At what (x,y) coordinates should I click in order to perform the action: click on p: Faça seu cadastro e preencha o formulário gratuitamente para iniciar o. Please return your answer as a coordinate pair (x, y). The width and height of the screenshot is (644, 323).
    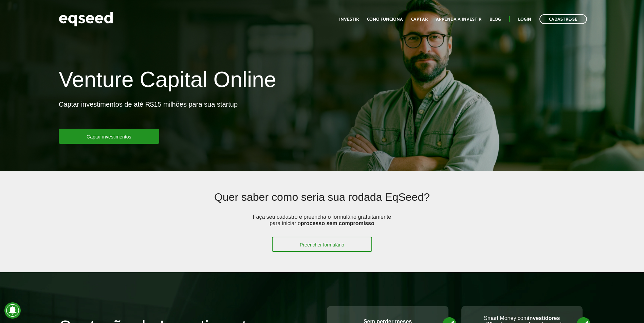
    Looking at the image, I should click on (322, 225).